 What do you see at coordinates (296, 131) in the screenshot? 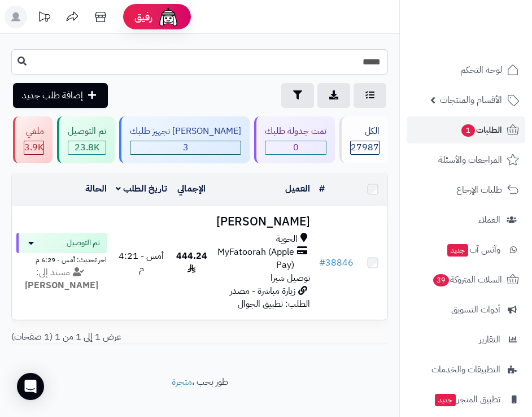
I see `div: تمت جدولة طلبك` at bounding box center [296, 131].